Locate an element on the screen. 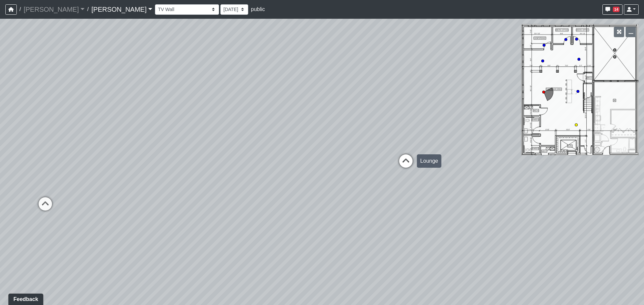  button: Feedback is located at coordinates (21, 8).